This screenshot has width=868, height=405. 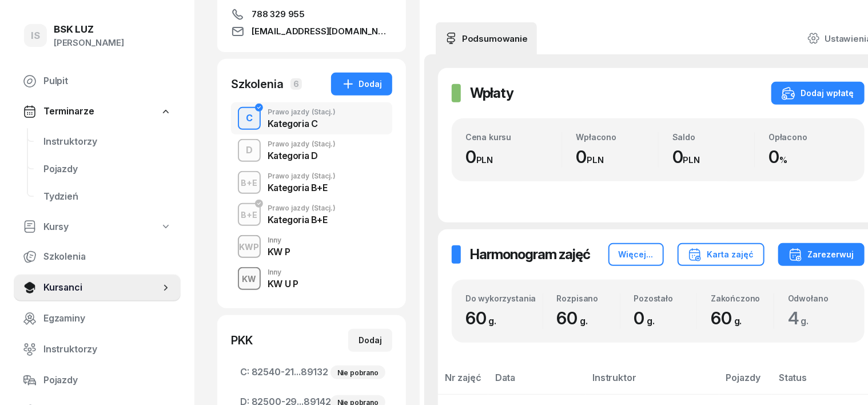 What do you see at coordinates (102, 288) in the screenshot?
I see `span: Kursanci` at bounding box center [102, 288].